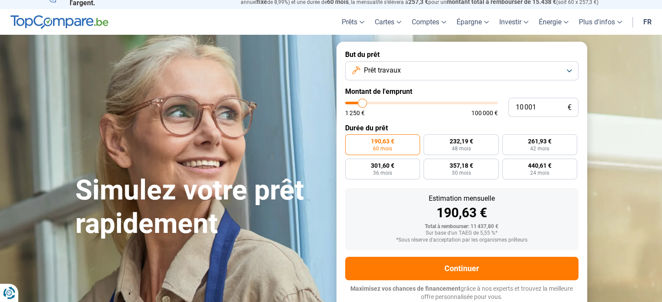 This screenshot has width=662, height=302. What do you see at coordinates (540, 173) in the screenshot?
I see `span: 24 mois` at bounding box center [540, 173].